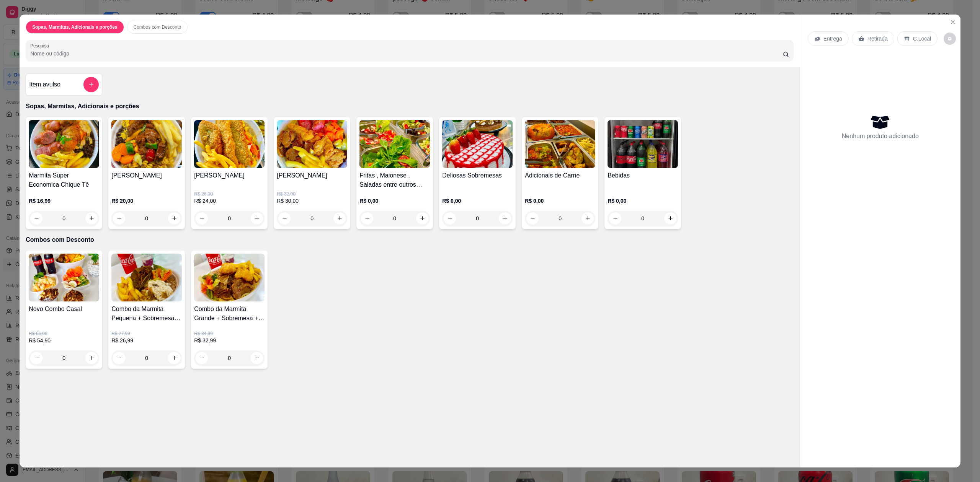 This screenshot has width=980, height=482. What do you see at coordinates (407, 54) in the screenshot?
I see `input: Pesquisa` at bounding box center [407, 54].